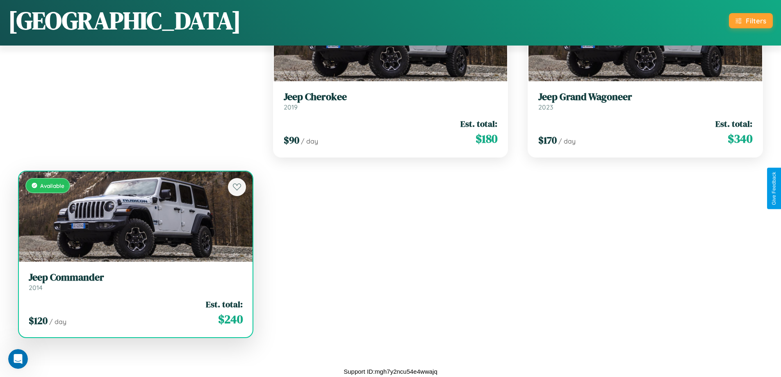 The image size is (781, 377). Describe the element at coordinates (291, 140) in the screenshot. I see `span: $ 90` at that location.